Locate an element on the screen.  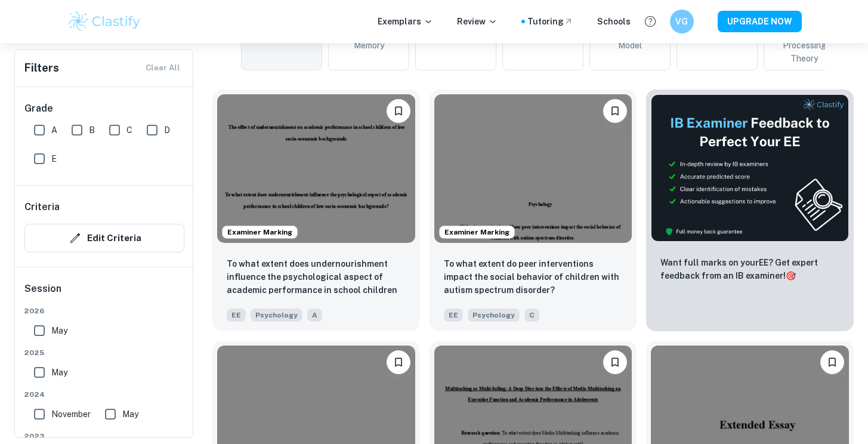
h6: Session is located at coordinates (105, 293).